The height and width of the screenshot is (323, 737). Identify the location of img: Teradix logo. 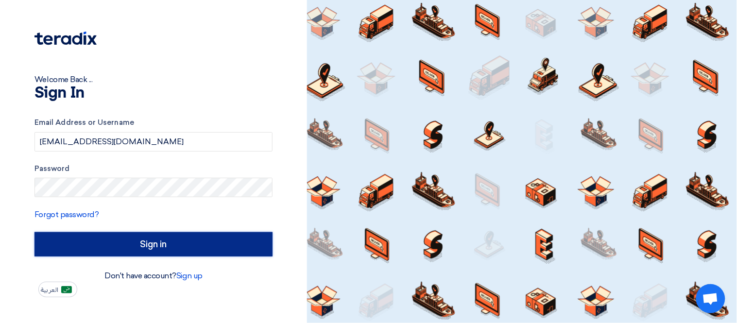
(66, 38).